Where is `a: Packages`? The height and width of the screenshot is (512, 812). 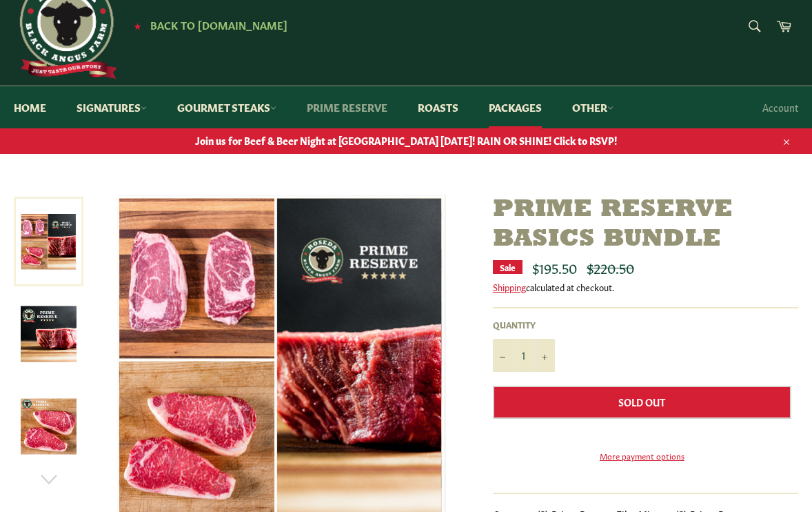
a: Packages is located at coordinates (515, 107).